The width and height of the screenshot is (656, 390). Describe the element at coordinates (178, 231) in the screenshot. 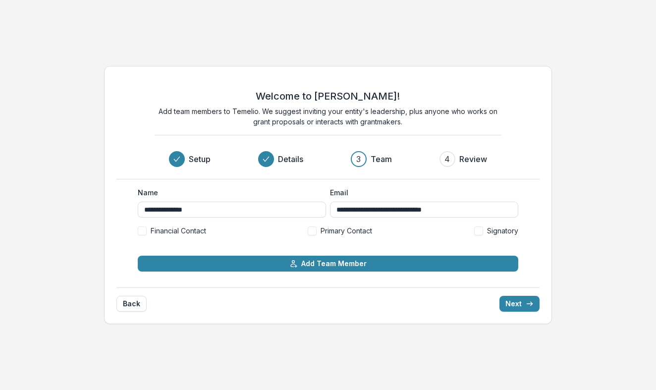

I see `span: Financial Contact` at that location.